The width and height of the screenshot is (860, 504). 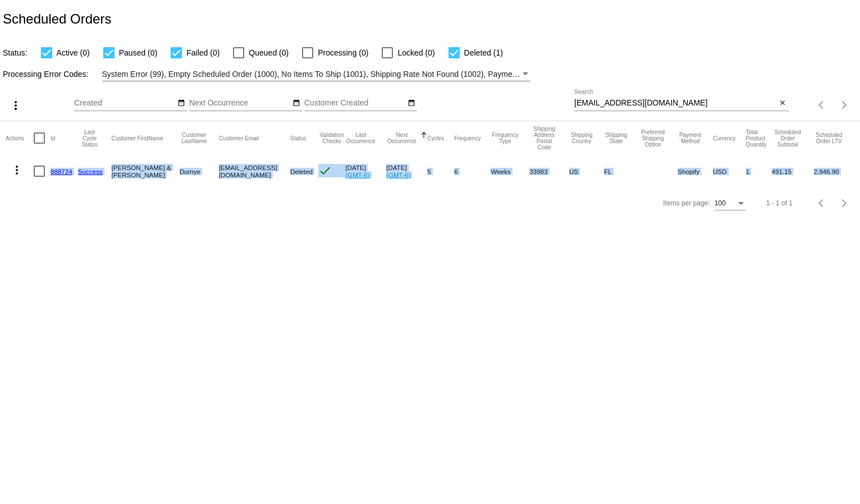 I want to click on mat-cell: FL, so click(x=621, y=171).